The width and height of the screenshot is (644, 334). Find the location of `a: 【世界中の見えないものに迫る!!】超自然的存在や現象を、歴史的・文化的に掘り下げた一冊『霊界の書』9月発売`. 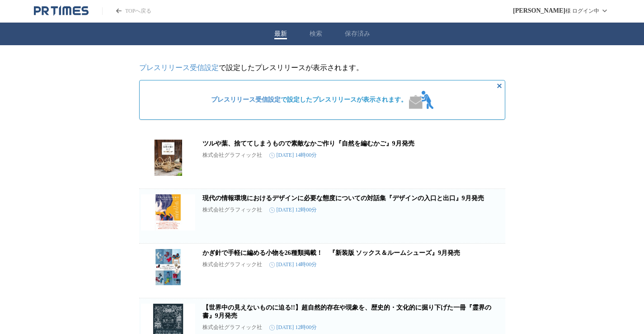

a: 【世界中の見えないものに迫る!!】超自然的存在や現象を、歴史的・文化的に掘り下げた一冊『霊界の書』9月発売 is located at coordinates (347, 311).